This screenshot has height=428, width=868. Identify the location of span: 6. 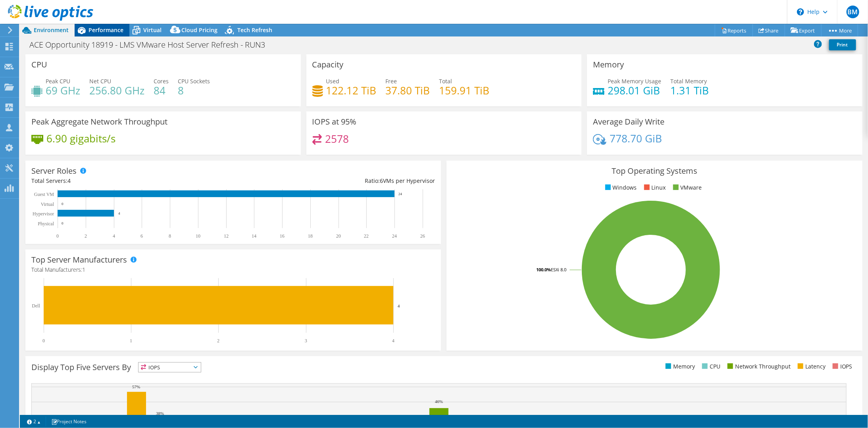
(381, 180).